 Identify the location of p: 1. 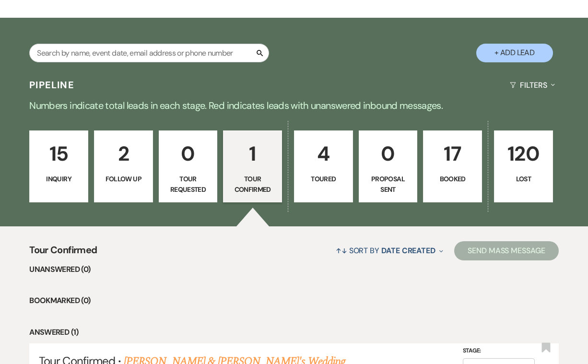
(252, 153).